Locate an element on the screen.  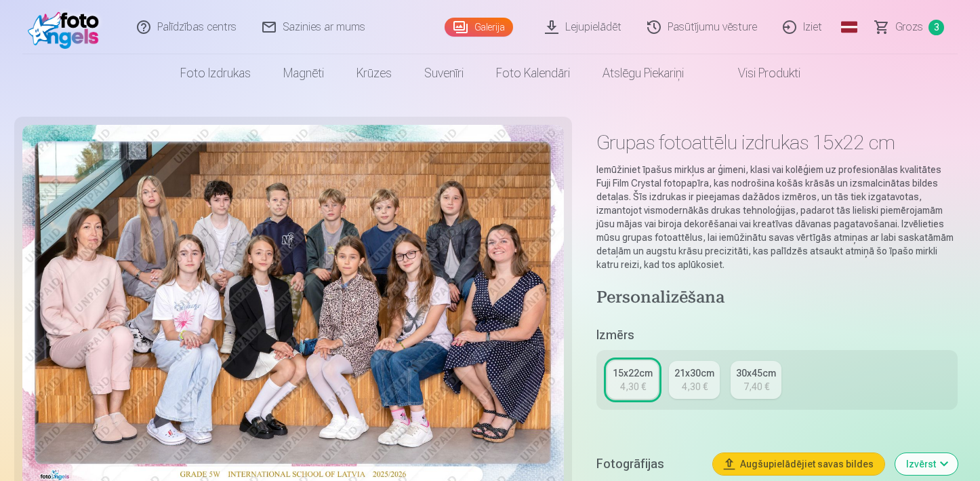
span: 3 is located at coordinates (936, 27).